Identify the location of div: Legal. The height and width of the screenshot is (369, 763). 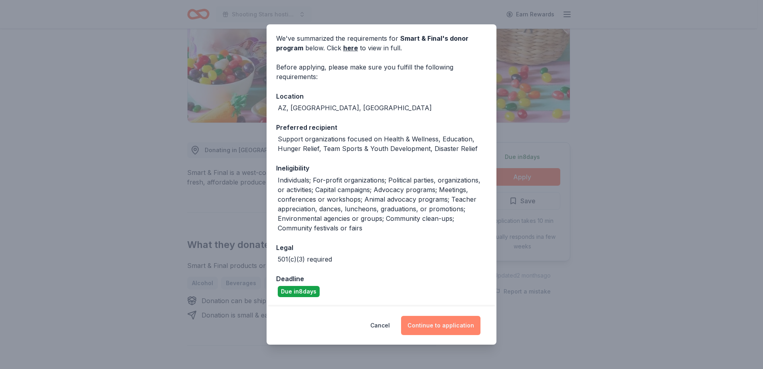
(381, 247).